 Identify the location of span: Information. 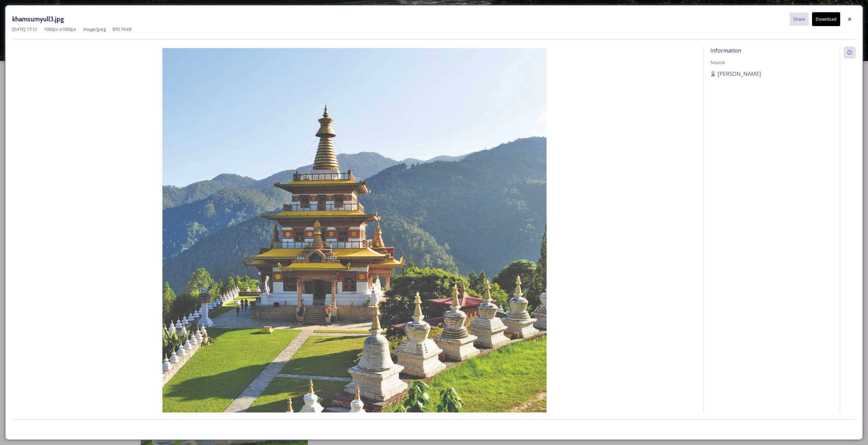
(726, 50).